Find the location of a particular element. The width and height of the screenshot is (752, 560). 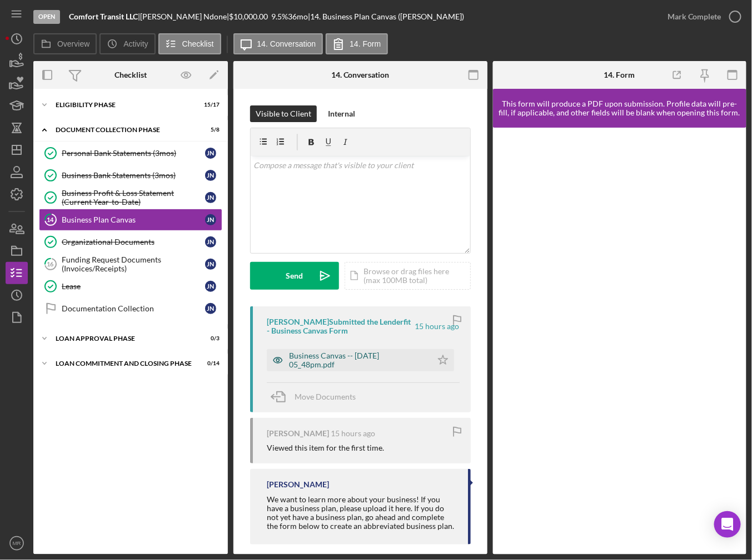

div: Lease is located at coordinates (133, 286).